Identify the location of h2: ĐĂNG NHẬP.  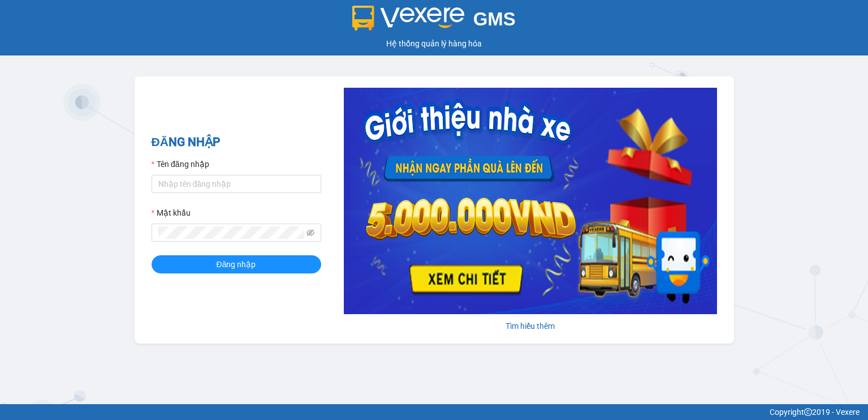
(236, 142).